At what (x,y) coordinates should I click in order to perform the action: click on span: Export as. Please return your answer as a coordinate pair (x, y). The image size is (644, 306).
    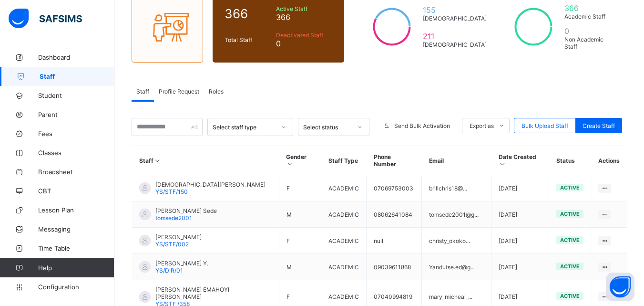
    Looking at the image, I should click on (481, 126).